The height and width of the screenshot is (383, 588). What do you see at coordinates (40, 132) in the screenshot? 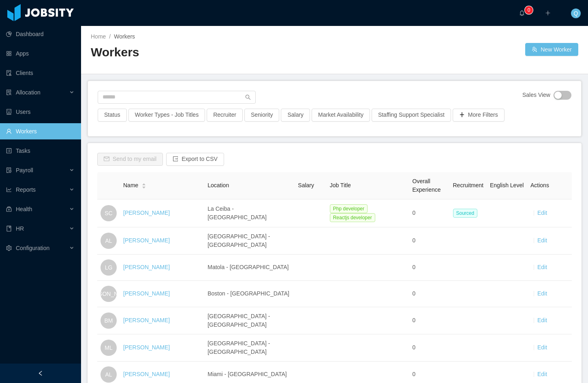
I see `a: icon: userWorkers` at bounding box center [40, 132].